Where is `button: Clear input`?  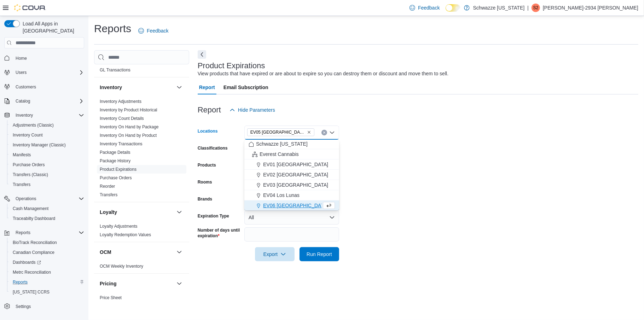 button: Clear input is located at coordinates (324, 133).